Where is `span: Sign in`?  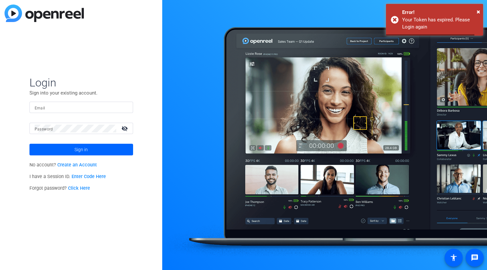 span: Sign in is located at coordinates (81, 150).